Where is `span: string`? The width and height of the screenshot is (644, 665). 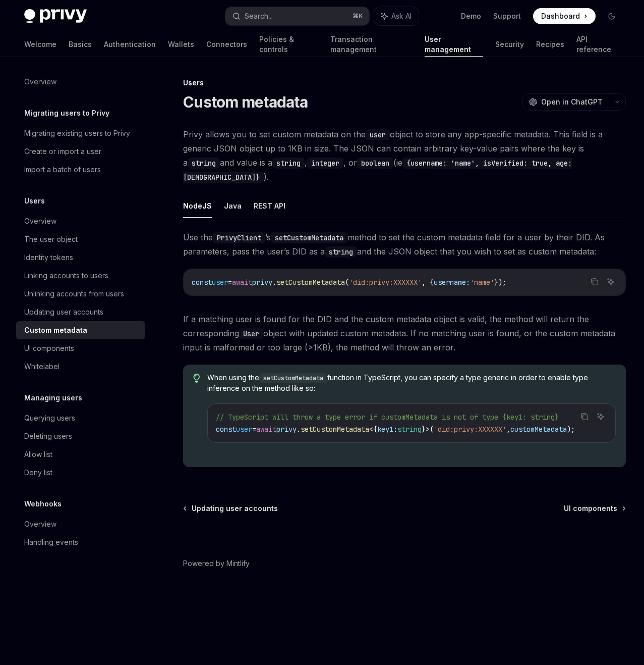
span: string is located at coordinates (410, 429).